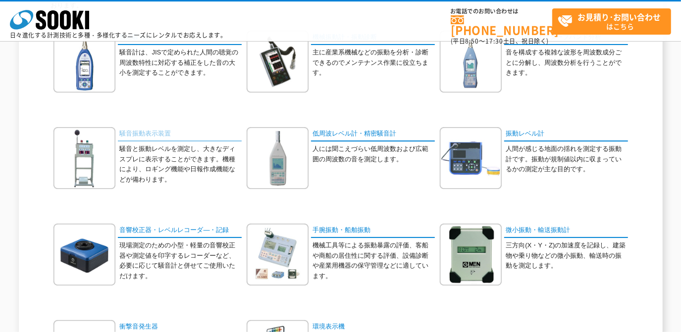 The image size is (681, 332). What do you see at coordinates (277, 255) in the screenshot?
I see `img: 手腕振動・船舶振動` at bounding box center [277, 255].